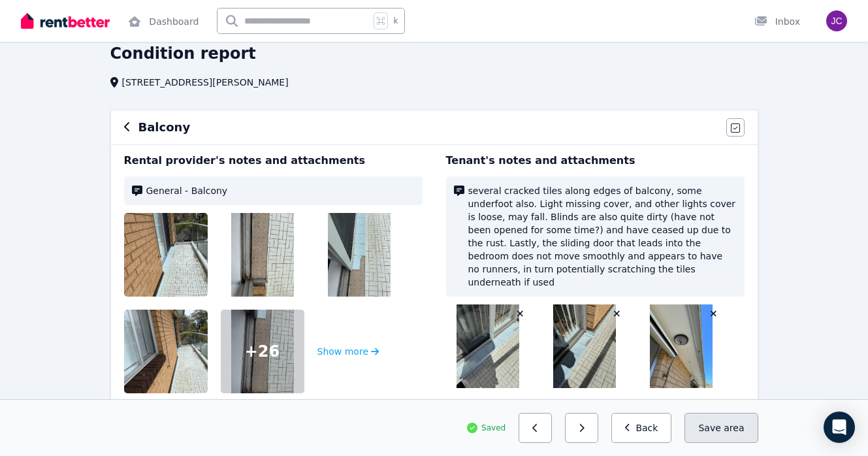  What do you see at coordinates (641, 428) in the screenshot?
I see `button: Back` at bounding box center [641, 428].